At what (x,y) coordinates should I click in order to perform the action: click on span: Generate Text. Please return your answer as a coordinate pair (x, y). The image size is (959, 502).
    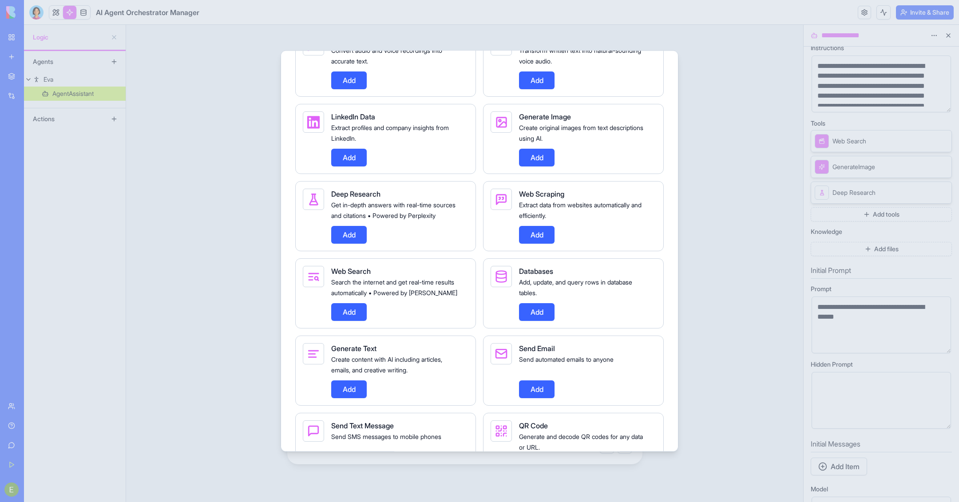
    Looking at the image, I should click on (354, 348).